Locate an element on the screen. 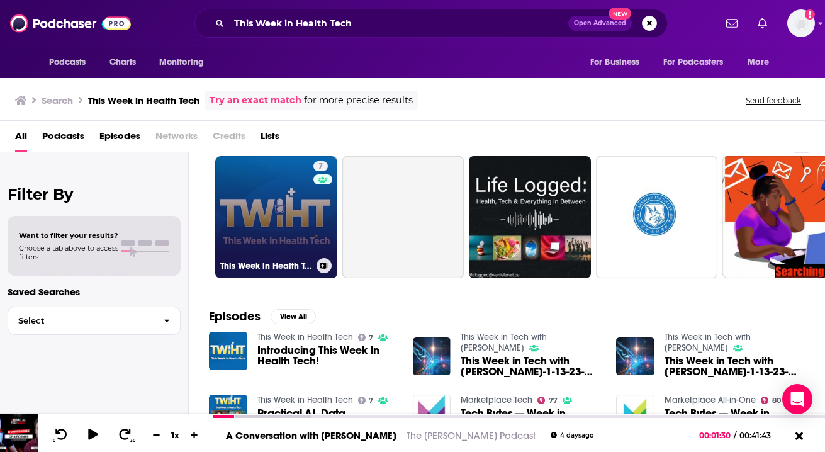  span: Networks is located at coordinates (176, 138).